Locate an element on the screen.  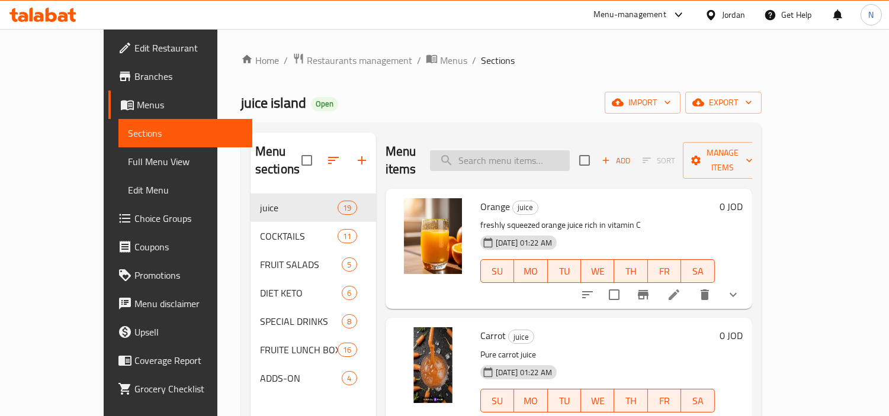
div: SPECIAL DRINKS8 is located at coordinates (313, 322).